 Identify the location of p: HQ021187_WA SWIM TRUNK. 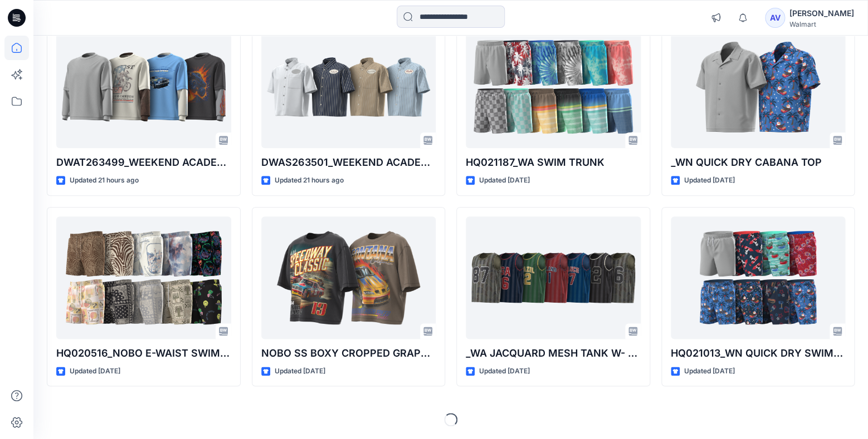
(553, 162).